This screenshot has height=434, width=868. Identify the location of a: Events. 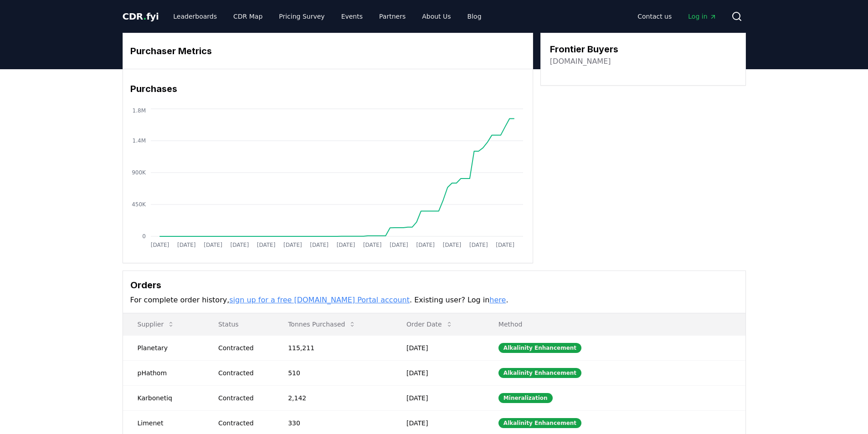
(352, 16).